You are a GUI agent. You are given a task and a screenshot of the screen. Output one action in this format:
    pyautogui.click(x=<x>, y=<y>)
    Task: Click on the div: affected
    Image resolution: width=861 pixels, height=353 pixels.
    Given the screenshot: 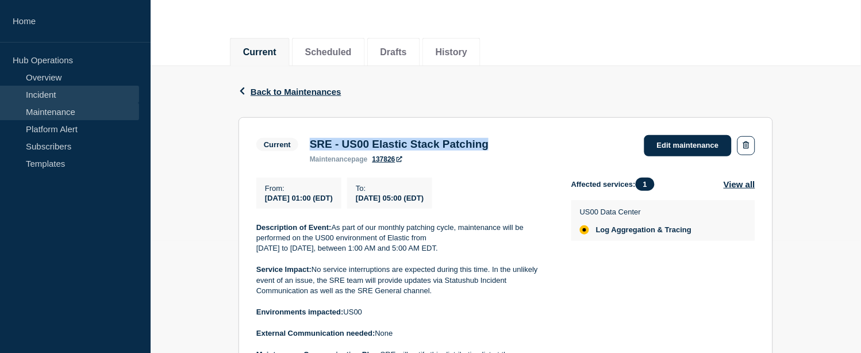 What is the action you would take?
    pyautogui.click(x=585, y=230)
    